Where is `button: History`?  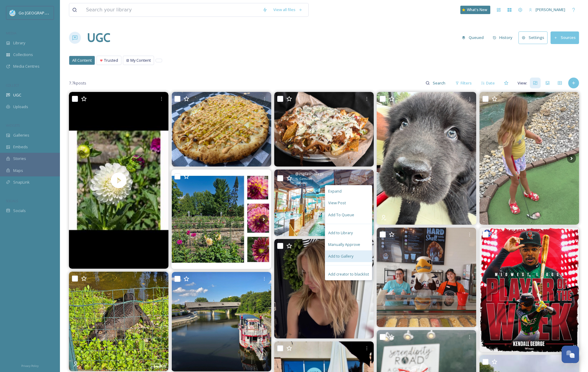
button: History is located at coordinates (502, 37).